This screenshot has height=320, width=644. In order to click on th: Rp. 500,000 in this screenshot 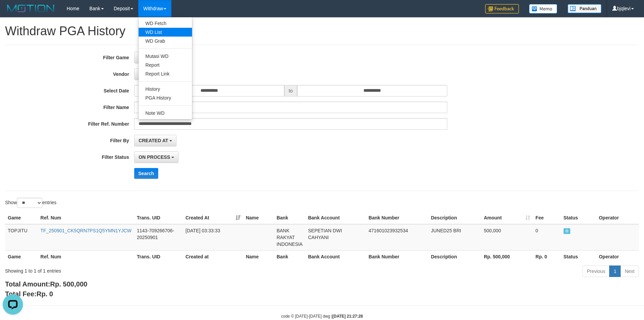, I will do `click(507, 256)`.